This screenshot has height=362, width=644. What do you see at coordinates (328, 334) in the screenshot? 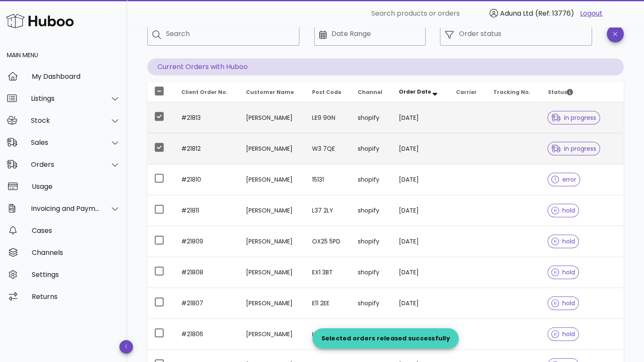
I see `td: IG10 2QN` at bounding box center [328, 334].